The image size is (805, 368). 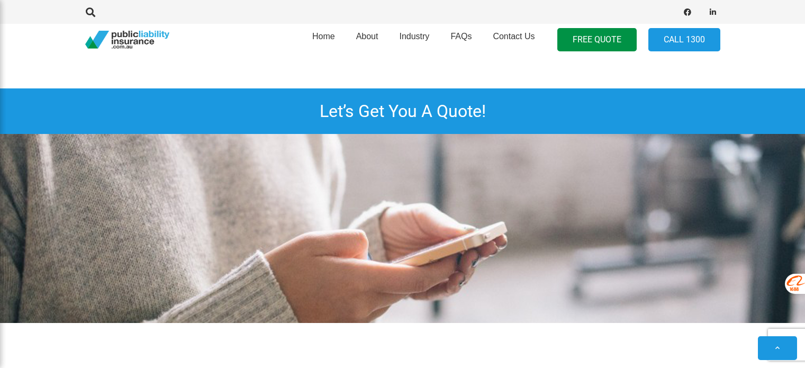 What do you see at coordinates (597, 40) in the screenshot?
I see `a: FREE QUOTE` at bounding box center [597, 40].